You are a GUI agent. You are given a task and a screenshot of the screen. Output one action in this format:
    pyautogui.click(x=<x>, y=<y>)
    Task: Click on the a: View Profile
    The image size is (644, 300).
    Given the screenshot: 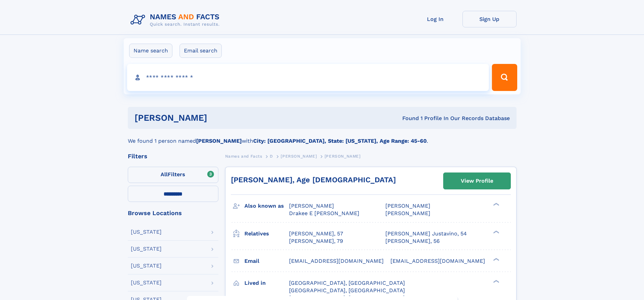 What is the action you would take?
    pyautogui.click(x=477, y=181)
    